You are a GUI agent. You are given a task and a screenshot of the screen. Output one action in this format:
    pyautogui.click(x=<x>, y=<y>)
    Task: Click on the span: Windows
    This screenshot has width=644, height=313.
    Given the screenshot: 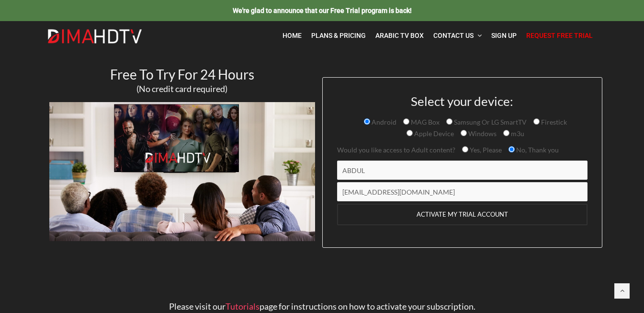 What is the action you would take?
    pyautogui.click(x=482, y=133)
    